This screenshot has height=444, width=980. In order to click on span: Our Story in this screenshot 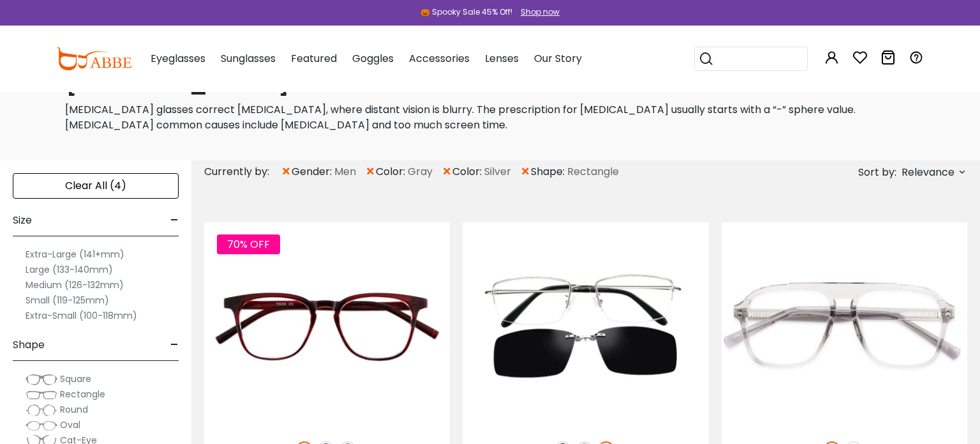, I will do `click(558, 58)`.